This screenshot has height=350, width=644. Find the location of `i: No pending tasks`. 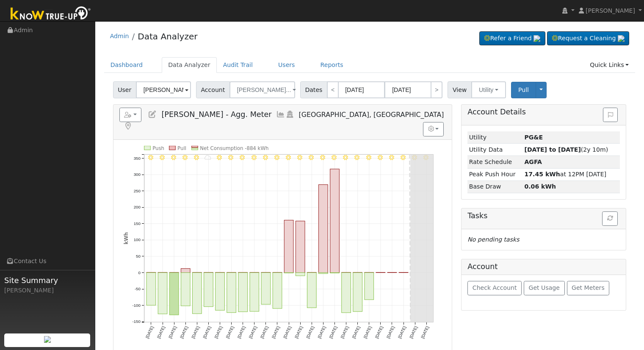

i: No pending tasks is located at coordinates (493, 240).